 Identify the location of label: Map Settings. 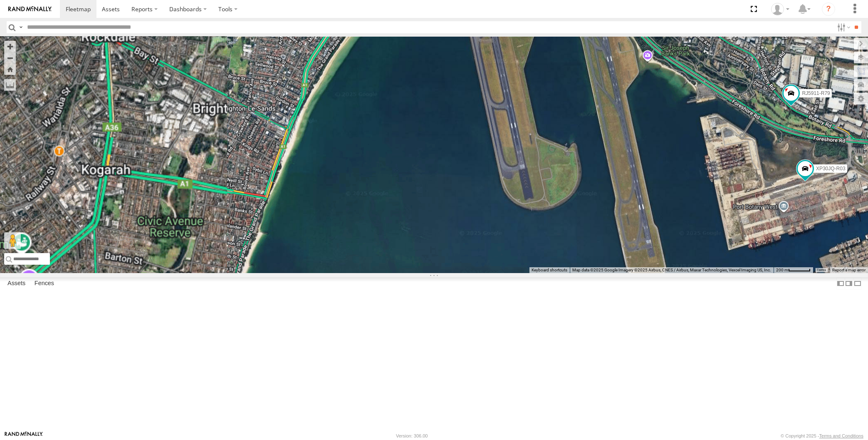
(861, 98).